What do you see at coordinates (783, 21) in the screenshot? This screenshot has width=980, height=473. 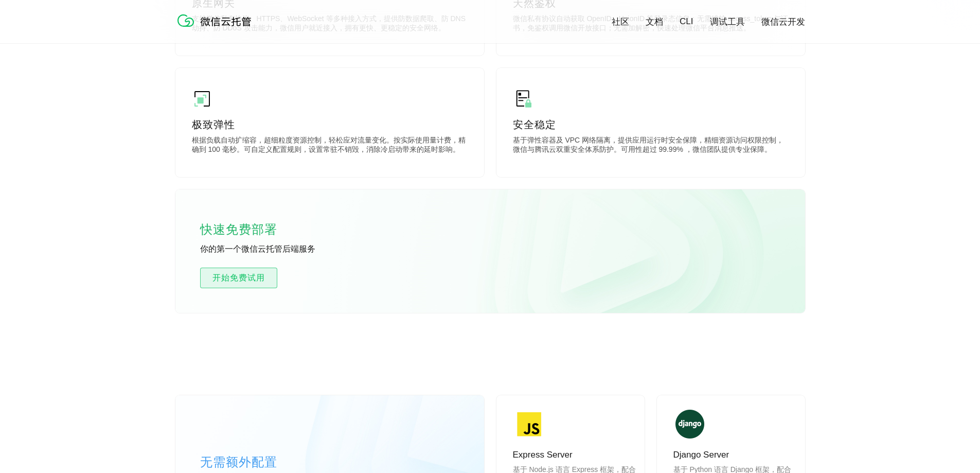 I see `a: 微信云开发` at bounding box center [783, 21].